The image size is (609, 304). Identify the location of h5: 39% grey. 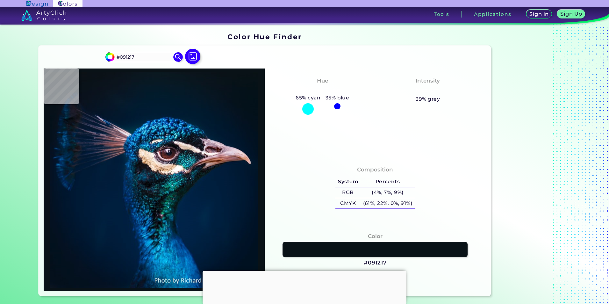
(428, 99).